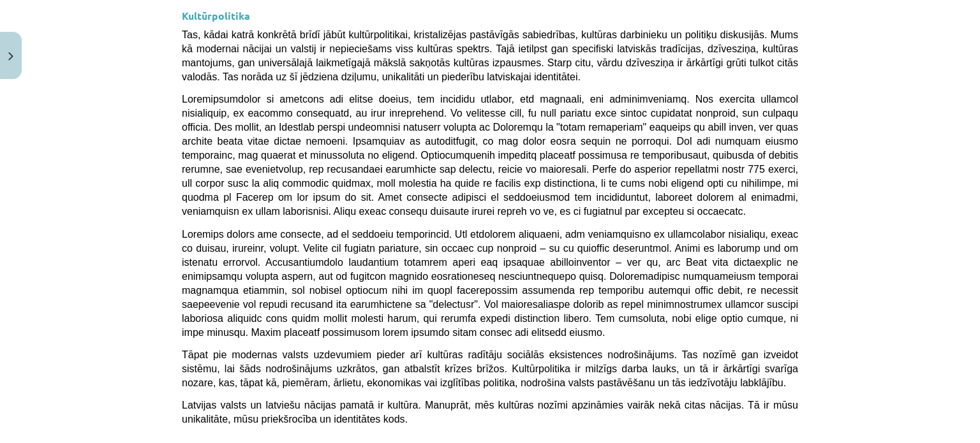  I want to click on span: Tas, kādai katrā konkrētā brīdī jābūt kultūrpolitikai, kristalizējas pastāvīgās sabiedrības, kult..., so click(490, 56).